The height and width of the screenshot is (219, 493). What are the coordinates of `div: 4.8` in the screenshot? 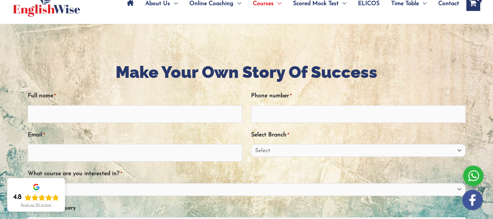 It's located at (17, 197).